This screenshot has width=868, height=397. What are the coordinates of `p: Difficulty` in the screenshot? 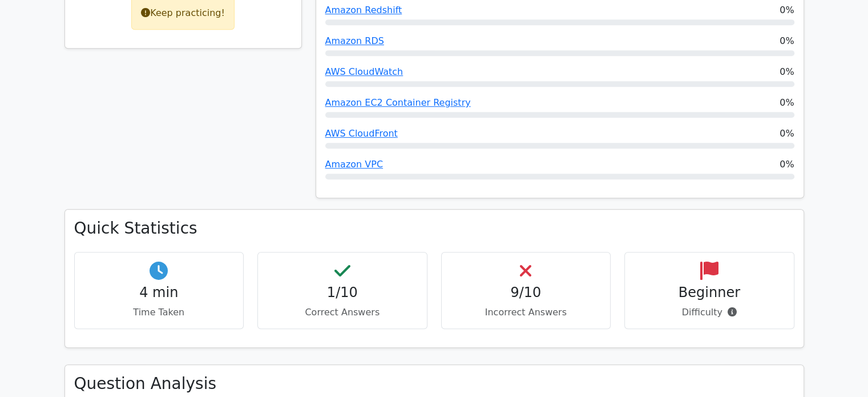 It's located at (710, 312).